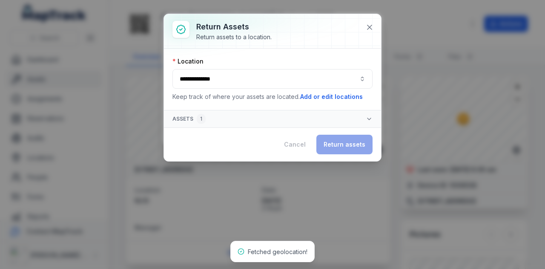 The image size is (545, 269). Describe the element at coordinates (189, 119) in the screenshot. I see `span: Assets` at that location.